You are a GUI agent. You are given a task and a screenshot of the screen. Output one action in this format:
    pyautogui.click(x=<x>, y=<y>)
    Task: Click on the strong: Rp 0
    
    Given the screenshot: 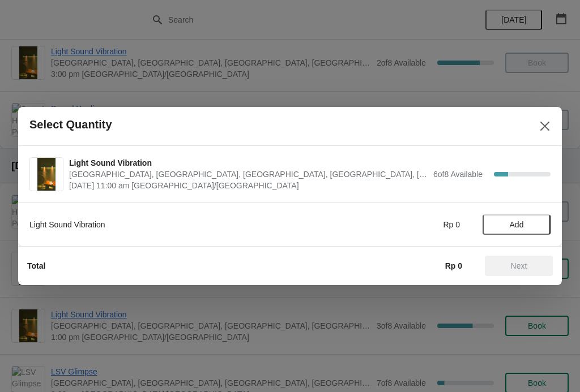 What is the action you would take?
    pyautogui.click(x=453, y=266)
    